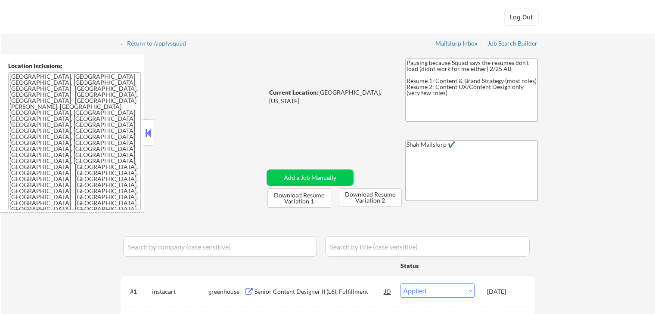  Describe the element at coordinates (370, 198) in the screenshot. I see `button: Download Resume Variation 2` at that location.